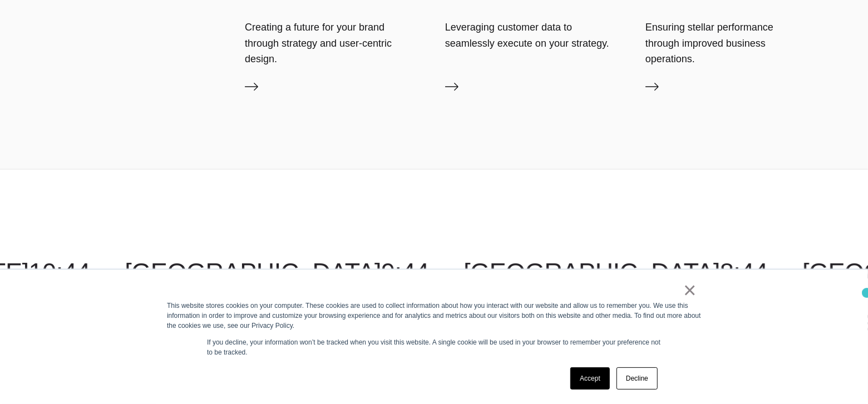  I want to click on span: 9:44, so click(405, 272).